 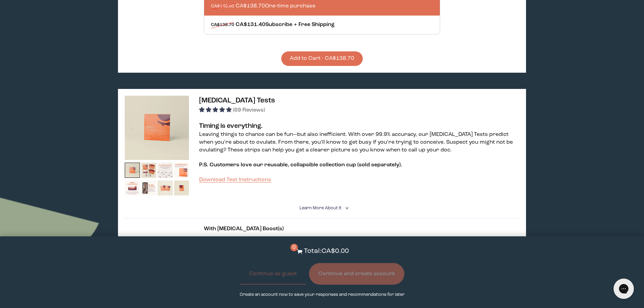 I want to click on span: Learn More About it, so click(x=320, y=208).